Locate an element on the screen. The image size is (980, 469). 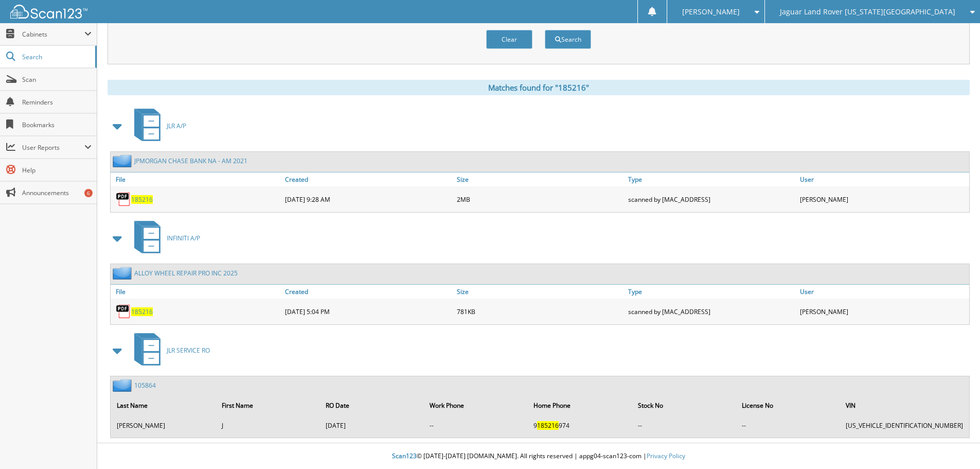
span: JLR A/P is located at coordinates (176, 126).